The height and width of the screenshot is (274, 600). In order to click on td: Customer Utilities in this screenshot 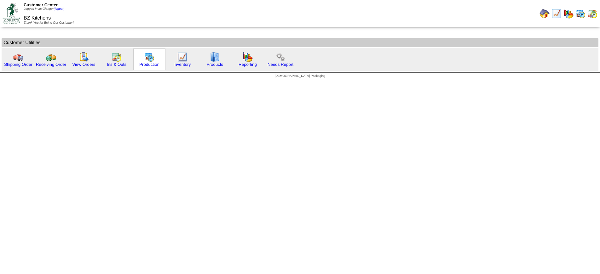, I will do `click(300, 43)`.